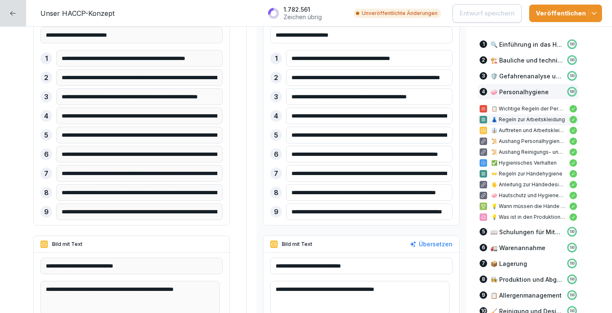  Describe the element at coordinates (529, 120) in the screenshot. I see `p: 👗 Regeln zur Arbeitskleidung` at that location.